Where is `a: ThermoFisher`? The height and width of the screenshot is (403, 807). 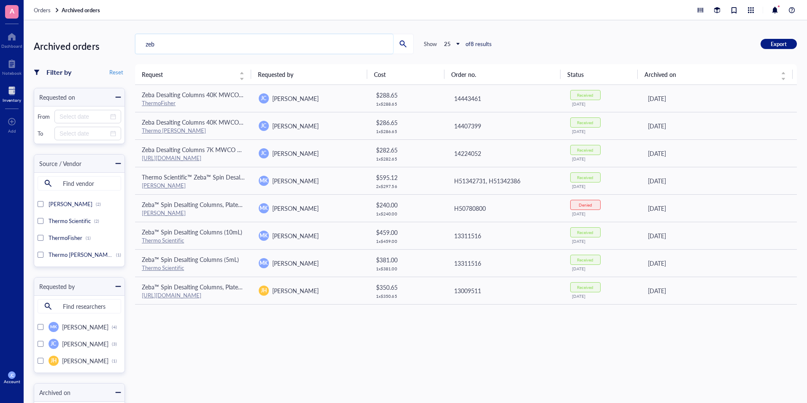 a: ThermoFisher is located at coordinates (159, 103).